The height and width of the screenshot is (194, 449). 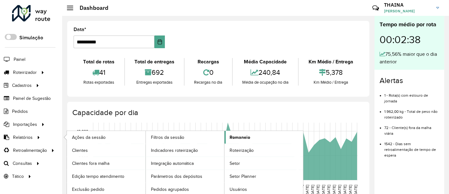 I want to click on li: 1.962,00 kg - Total de peso não roteirizado, so click(x=412, y=112).